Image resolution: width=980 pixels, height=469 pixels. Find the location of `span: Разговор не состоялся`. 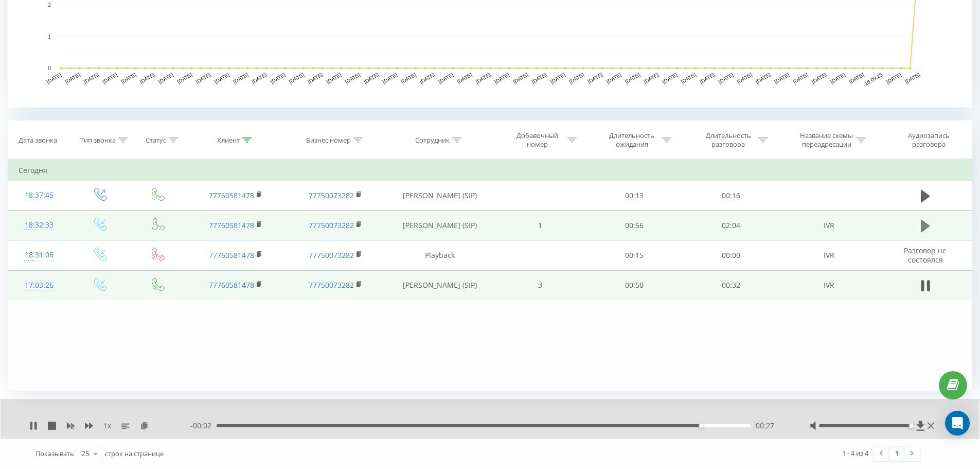

span: Разговор не состоялся is located at coordinates (925, 255).